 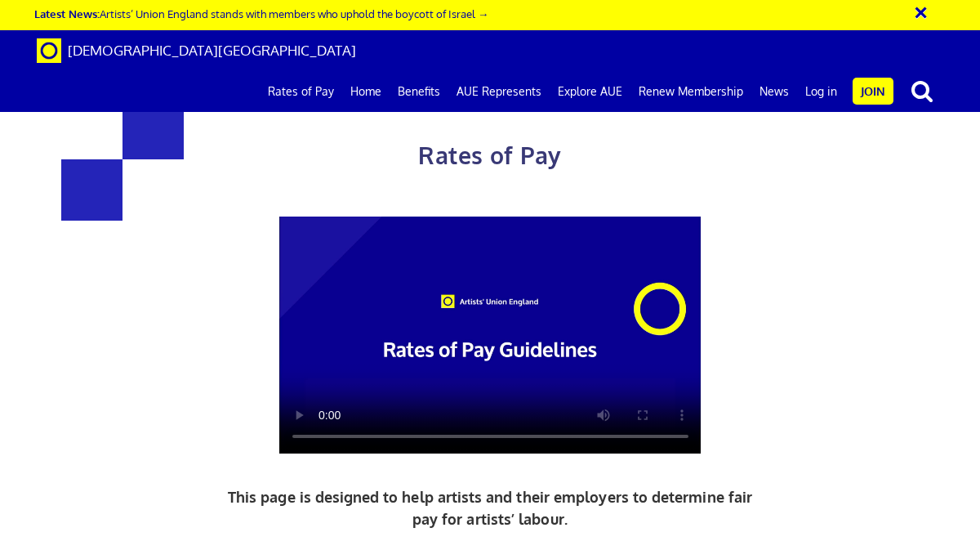 I want to click on a: Latest News:Artists’ Union England stands with members who uphold the boycott of Israel →, so click(x=261, y=13).